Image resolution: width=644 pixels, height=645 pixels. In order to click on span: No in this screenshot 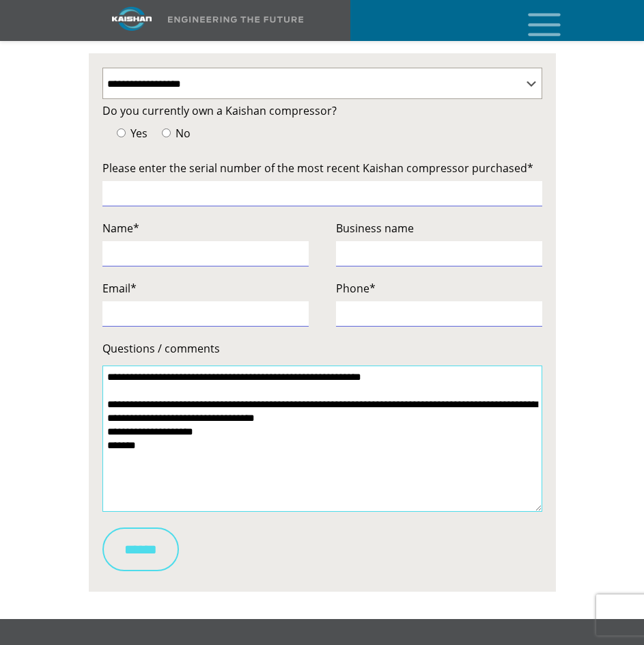, I will do `click(181, 133)`.